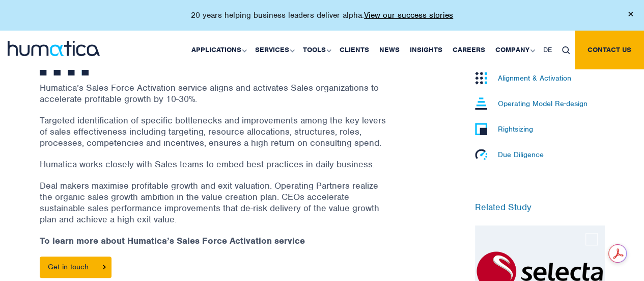 This screenshot has width=644, height=281. I want to click on a: Tools, so click(316, 50).